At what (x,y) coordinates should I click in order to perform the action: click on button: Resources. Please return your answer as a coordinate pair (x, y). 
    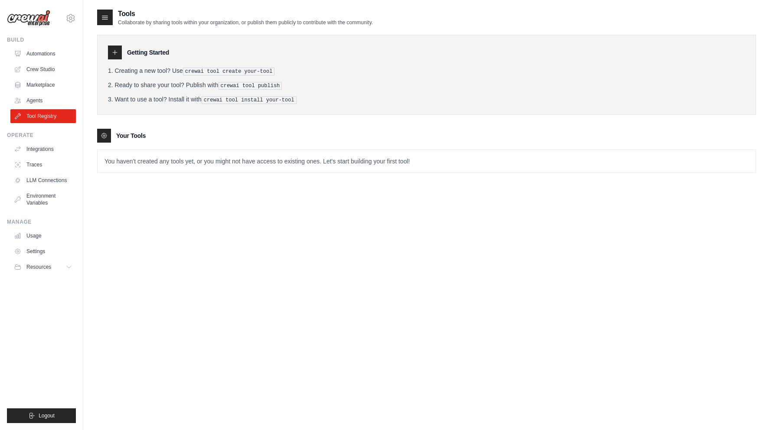
    Looking at the image, I should click on (43, 267).